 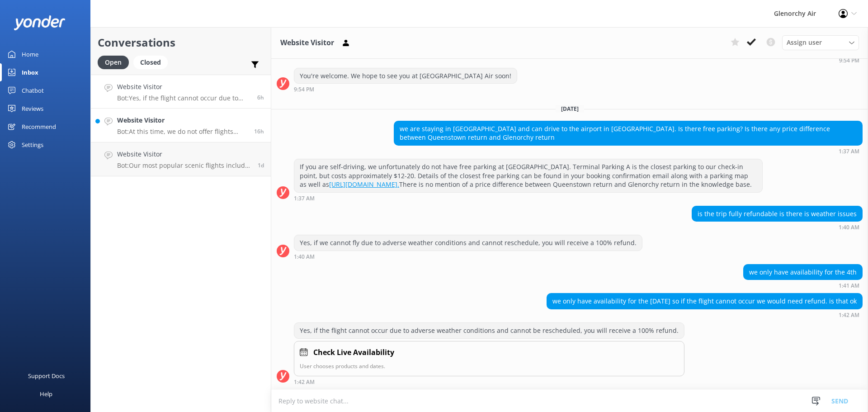 I want to click on div: Inbox, so click(x=30, y=72).